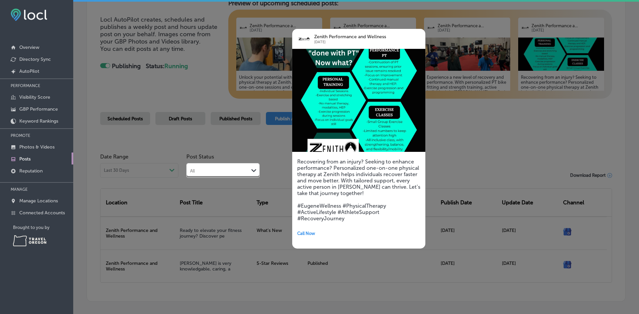  What do you see at coordinates (25, 159) in the screenshot?
I see `p: Posts` at bounding box center [25, 159].